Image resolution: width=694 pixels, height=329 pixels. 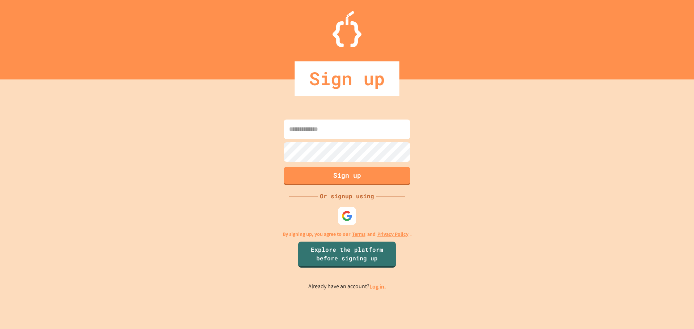 I want to click on p: By signing up, you agree to our and ., so click(x=347, y=234).